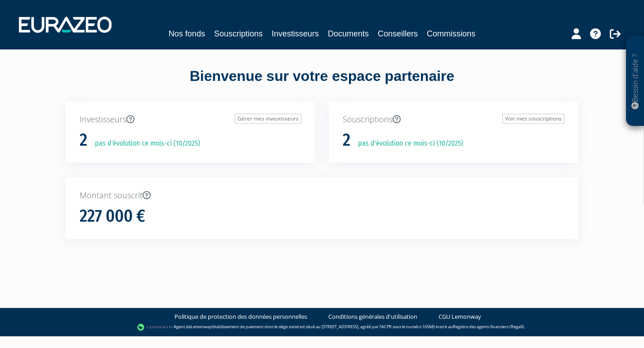 The height and width of the screenshot is (348, 644). I want to click on a: Registre des agents financiers (Regafi), so click(489, 327).